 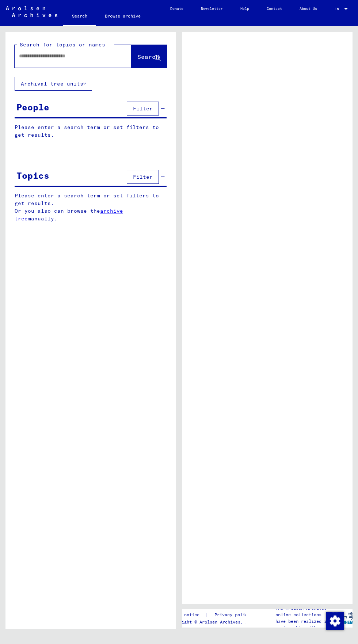 I want to click on a: archive tree, so click(x=69, y=214).